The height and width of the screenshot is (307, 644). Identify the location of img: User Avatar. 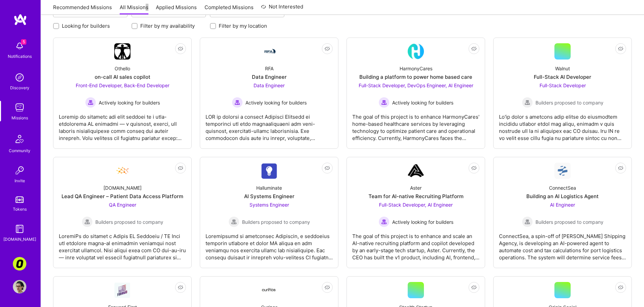
(19, 287).